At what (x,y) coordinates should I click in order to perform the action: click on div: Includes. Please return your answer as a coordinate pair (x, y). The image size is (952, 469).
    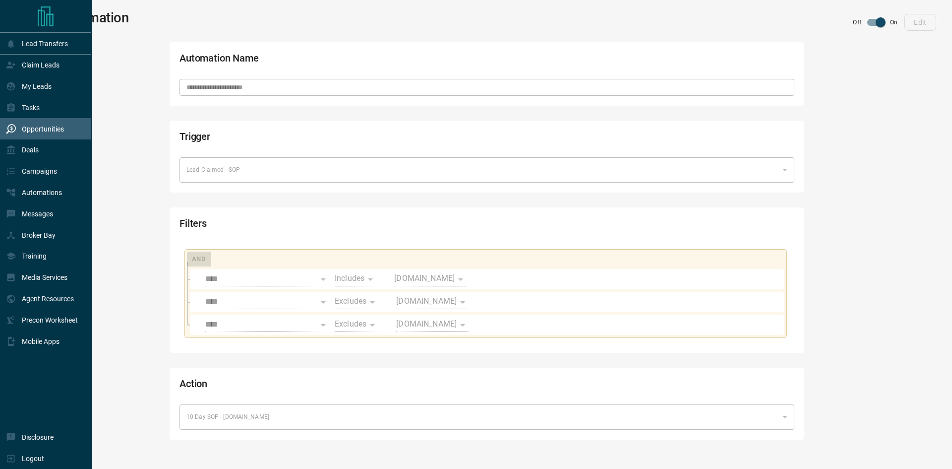
    Looking at the image, I should click on (356, 279).